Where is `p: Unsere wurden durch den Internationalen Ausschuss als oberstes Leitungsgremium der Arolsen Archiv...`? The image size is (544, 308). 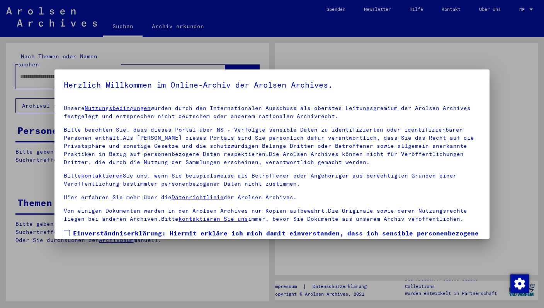
p: Unsere wurden durch den Internationalen Ausschuss als oberstes Leitungsgremium der Arolsen Archiv... is located at coordinates (272, 112).